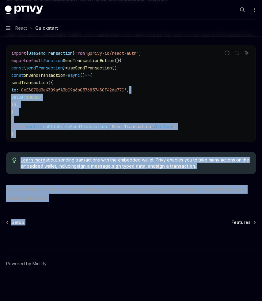  Describe the element at coordinates (19, 97) in the screenshot. I see `span: value:` at that location.